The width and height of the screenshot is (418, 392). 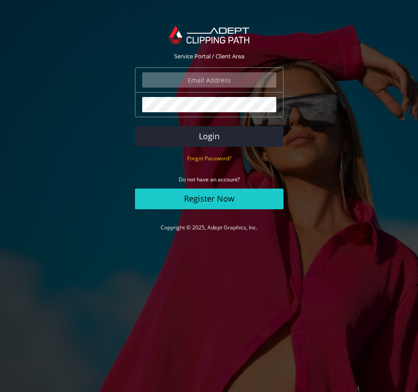 I want to click on img: Adept Graphics, so click(x=209, y=35).